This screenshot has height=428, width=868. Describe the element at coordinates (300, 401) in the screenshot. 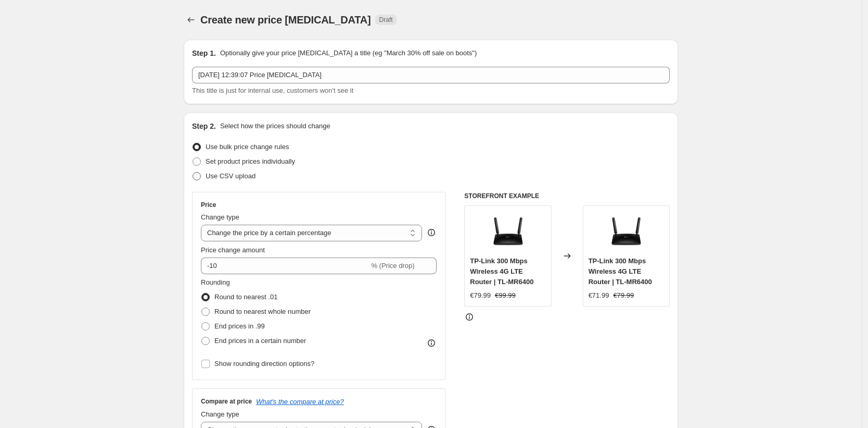

I see `i: What's the compare at price?` at that location.